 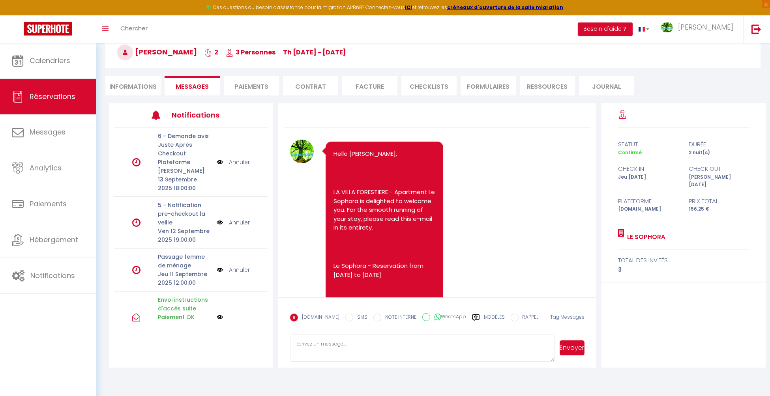 I want to click on div: 2 nuit(s), so click(x=719, y=153).